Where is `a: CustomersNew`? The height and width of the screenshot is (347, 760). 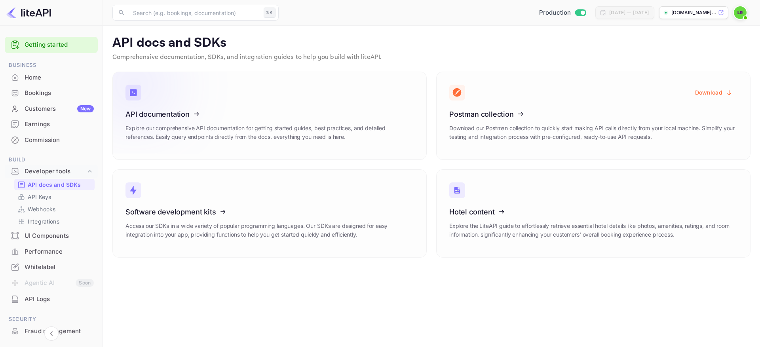
a: CustomersNew is located at coordinates (51, 108).